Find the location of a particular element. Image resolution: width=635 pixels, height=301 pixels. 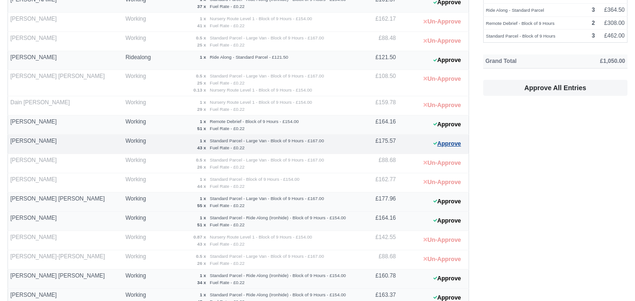

th: £1,050.00 is located at coordinates (595, 62).